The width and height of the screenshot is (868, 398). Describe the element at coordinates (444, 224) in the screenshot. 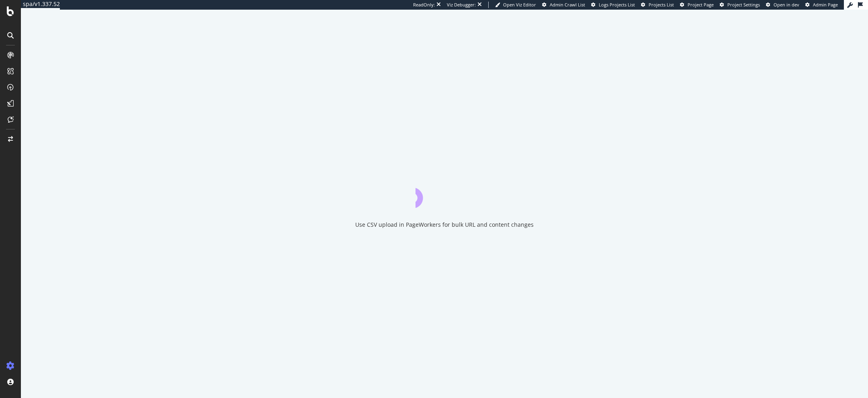

I see `div: Use CSV upload in PageWorkers for bulk URL and content changes` at that location.